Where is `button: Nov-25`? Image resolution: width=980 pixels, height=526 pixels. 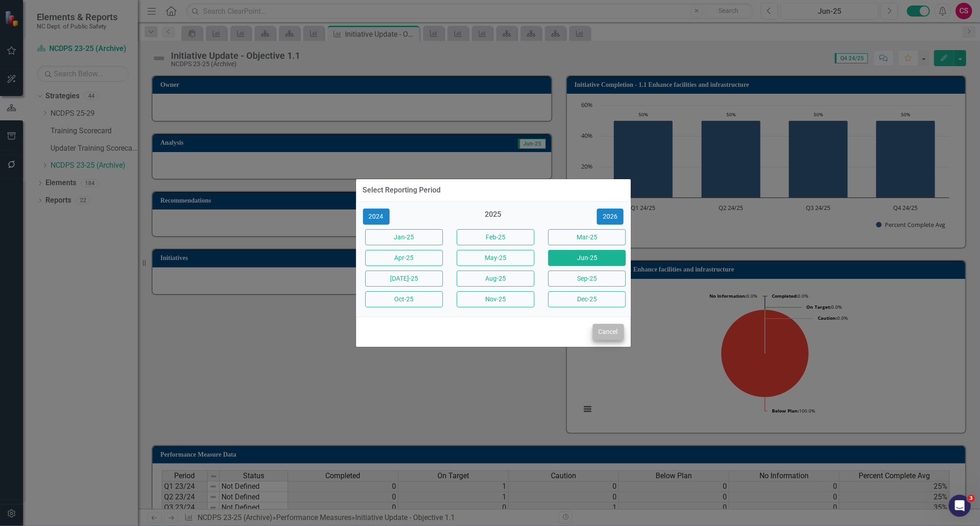
button: Nov-25 is located at coordinates (495, 299).